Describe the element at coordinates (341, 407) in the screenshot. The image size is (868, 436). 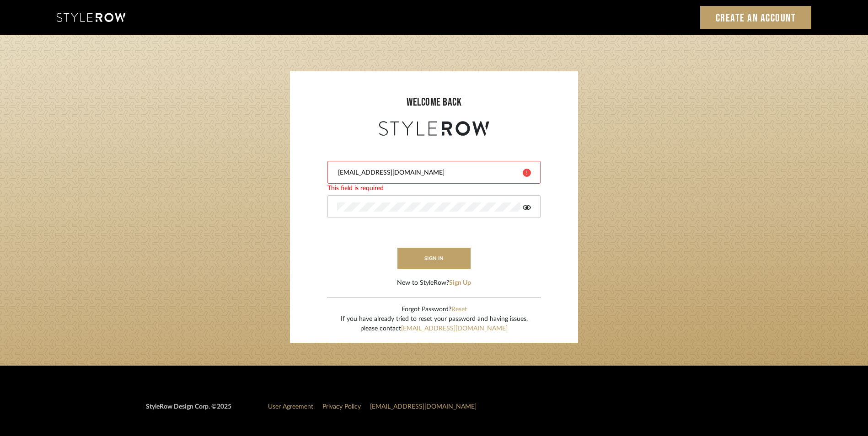
I see `a: Privacy Policy` at that location.